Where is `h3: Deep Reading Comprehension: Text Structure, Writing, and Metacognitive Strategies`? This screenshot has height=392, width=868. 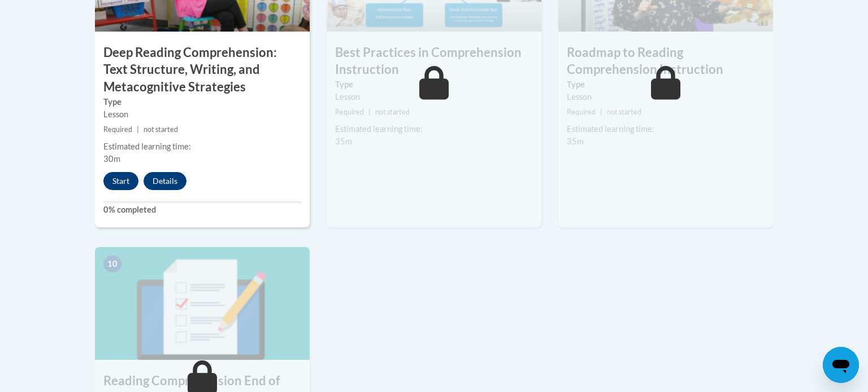 h3: Deep Reading Comprehension: Text Structure, Writing, and Metacognitive Strategies is located at coordinates (203, 70).